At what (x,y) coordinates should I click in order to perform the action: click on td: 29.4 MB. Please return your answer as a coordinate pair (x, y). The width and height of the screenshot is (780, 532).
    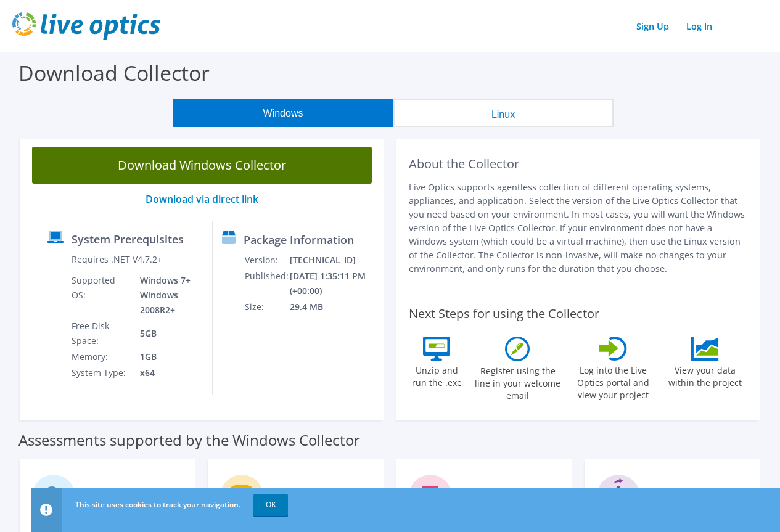
    Looking at the image, I should click on (333, 307).